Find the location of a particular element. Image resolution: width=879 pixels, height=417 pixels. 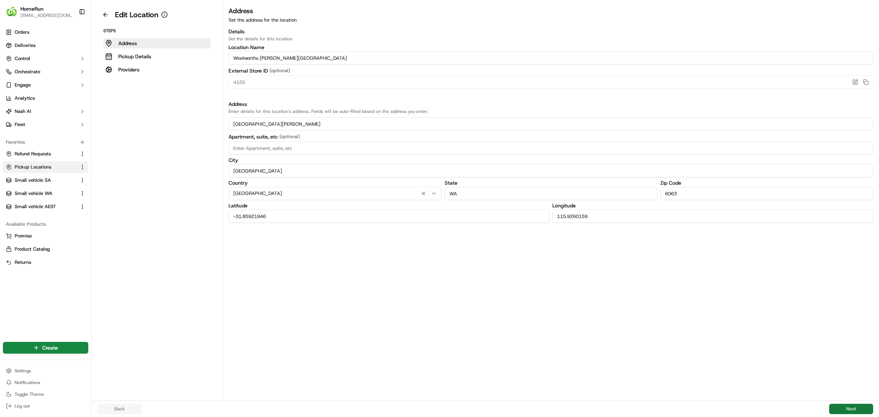

button: HomeRun is located at coordinates (32, 9).